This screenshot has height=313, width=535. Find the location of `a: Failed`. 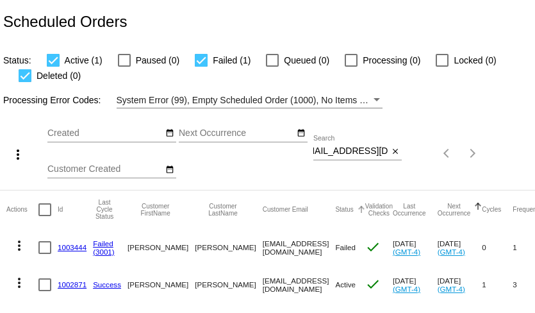

a: Failed is located at coordinates (103, 243).